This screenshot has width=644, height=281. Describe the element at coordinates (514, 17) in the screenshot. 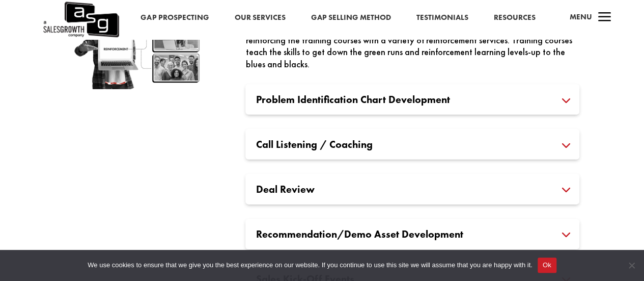

I see `a: Resources` at that location.